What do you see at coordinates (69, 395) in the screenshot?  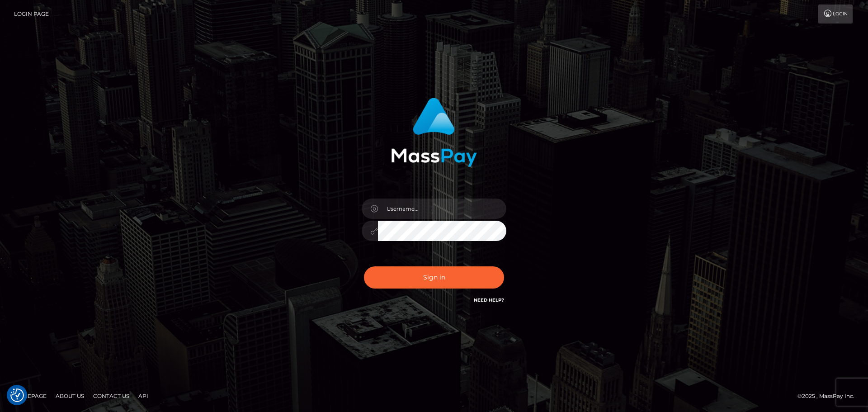 I see `a: About Us` at bounding box center [69, 395].